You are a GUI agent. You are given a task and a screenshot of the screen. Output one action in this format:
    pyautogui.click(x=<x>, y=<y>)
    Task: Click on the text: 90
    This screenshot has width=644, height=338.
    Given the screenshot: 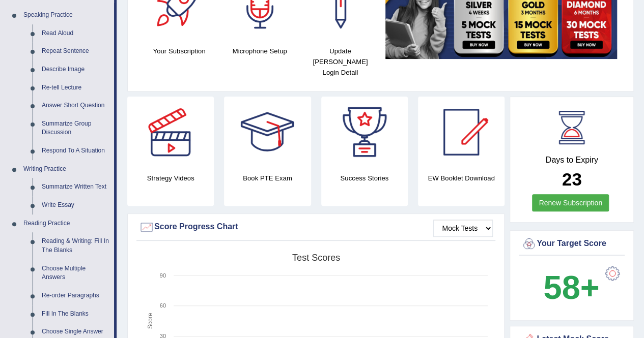 What is the action you would take?
    pyautogui.click(x=163, y=276)
    